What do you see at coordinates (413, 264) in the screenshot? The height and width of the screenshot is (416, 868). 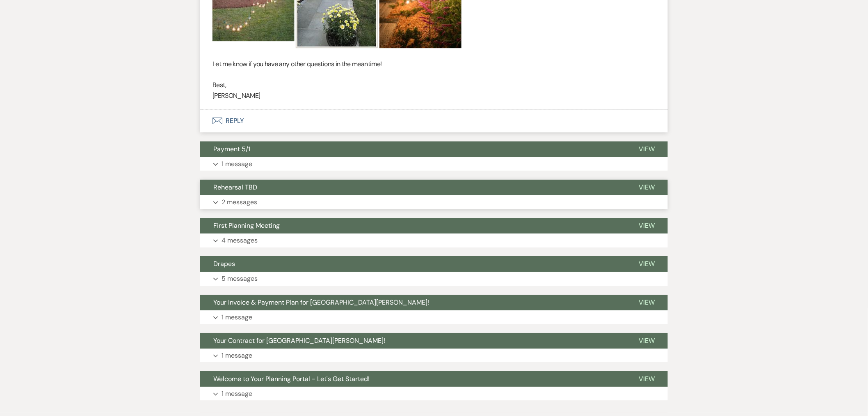 I see `button: Drapes` at bounding box center [413, 264].